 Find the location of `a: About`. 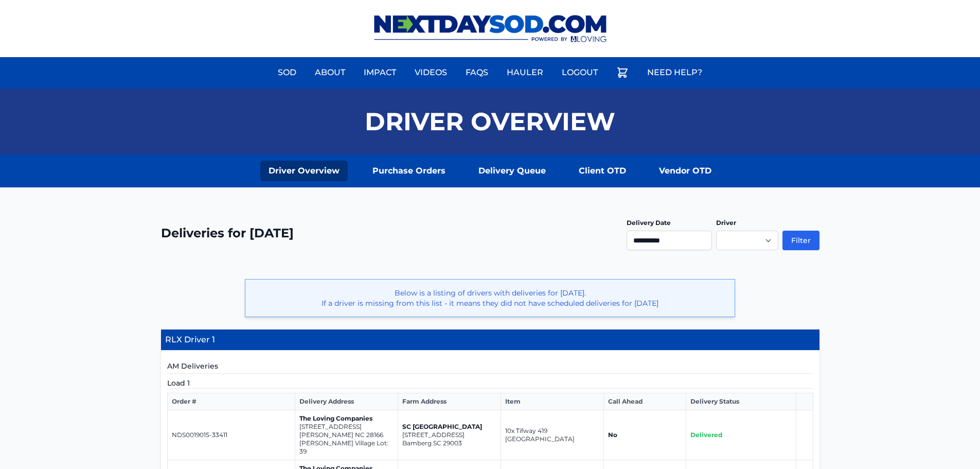

a: About is located at coordinates (330, 73).